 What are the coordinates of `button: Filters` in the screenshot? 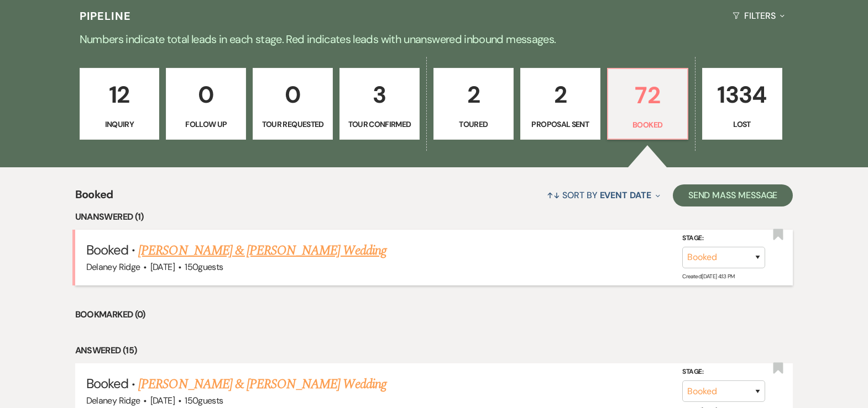 It's located at (758, 15).